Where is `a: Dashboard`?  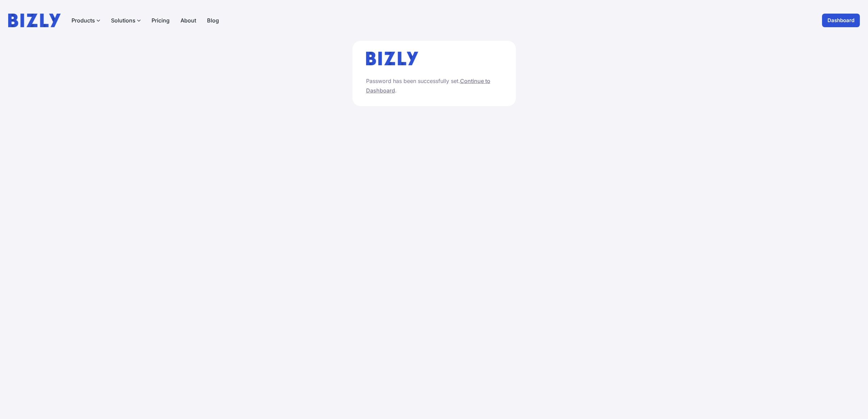
a: Dashboard is located at coordinates (840, 21).